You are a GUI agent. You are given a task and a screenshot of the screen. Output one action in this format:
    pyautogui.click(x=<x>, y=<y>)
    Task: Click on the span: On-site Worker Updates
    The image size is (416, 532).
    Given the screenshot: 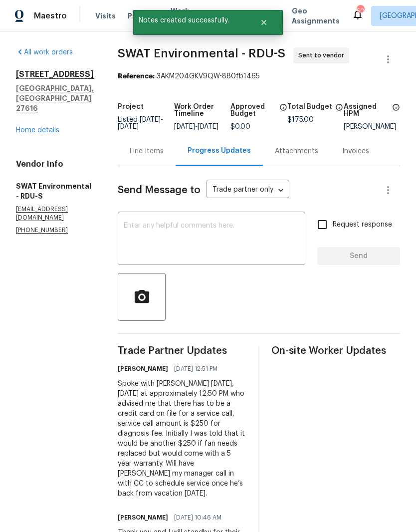 What is the action you would take?
    pyautogui.click(x=336, y=351)
    